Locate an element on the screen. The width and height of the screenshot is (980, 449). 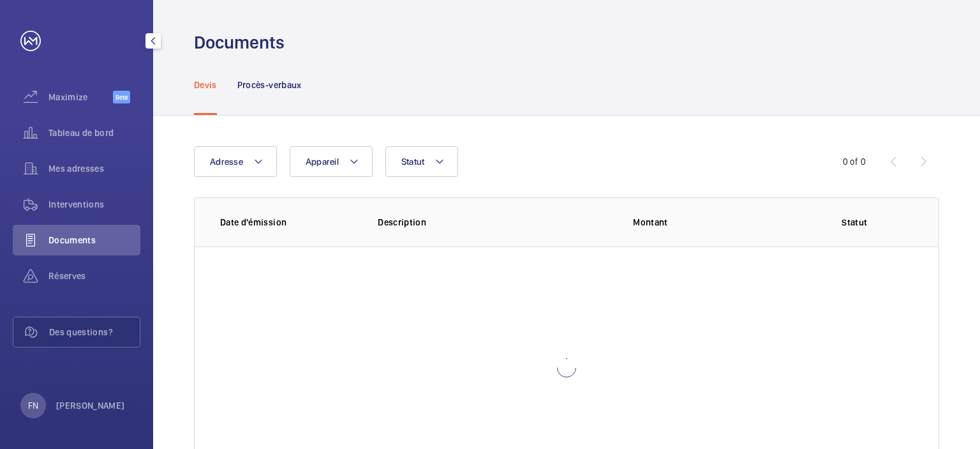
p: Montant is located at coordinates (703, 222).